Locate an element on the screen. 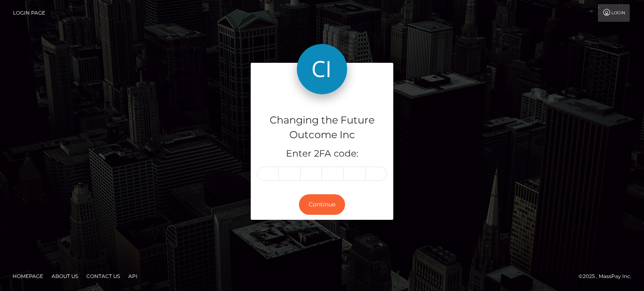 This screenshot has width=644, height=291. a: Homepage is located at coordinates (28, 276).